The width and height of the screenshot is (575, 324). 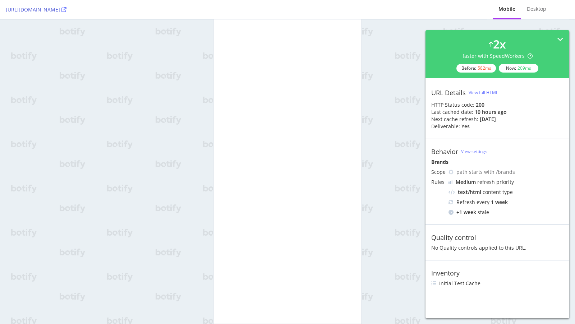 What do you see at coordinates (536, 9) in the screenshot?
I see `div: Desktop` at bounding box center [536, 9].